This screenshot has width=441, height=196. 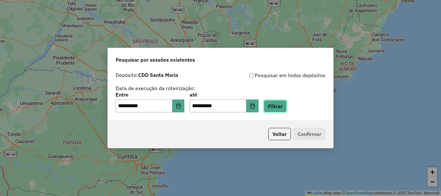 I want to click on strong: CDD Santa Maria, so click(x=158, y=75).